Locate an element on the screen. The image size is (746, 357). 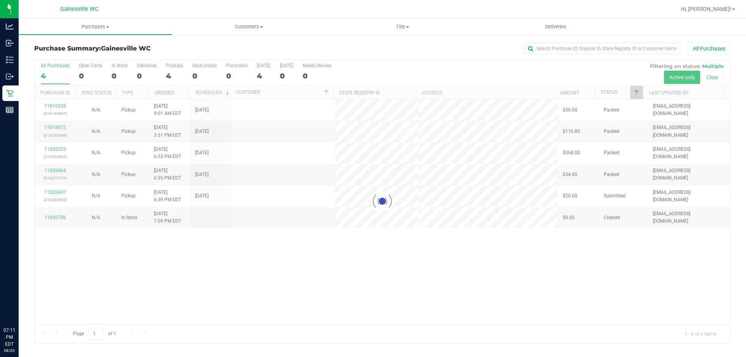
span: Tills is located at coordinates (402, 27).